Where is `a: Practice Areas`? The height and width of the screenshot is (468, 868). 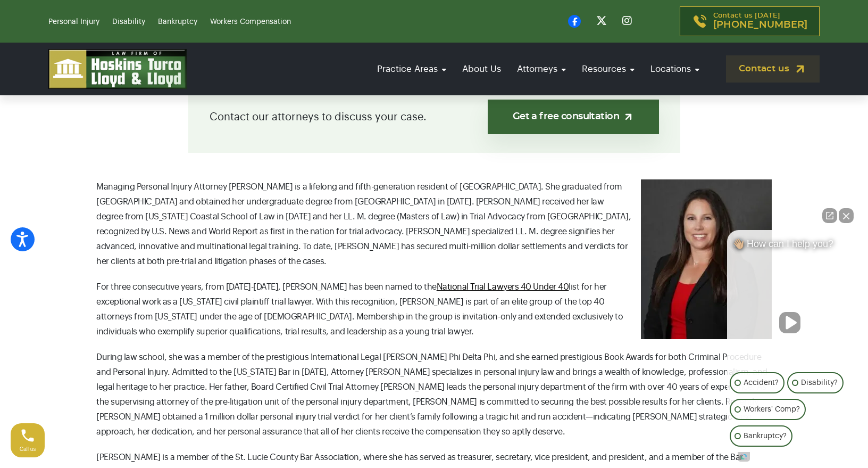 a: Practice Areas is located at coordinates (412, 69).